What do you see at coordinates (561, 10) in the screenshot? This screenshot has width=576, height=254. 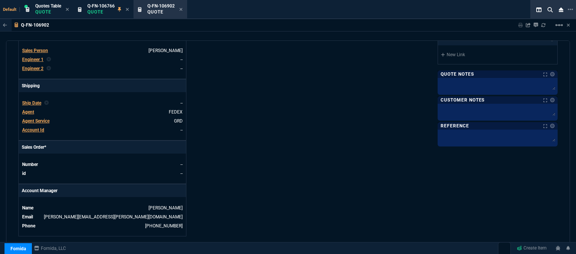 I see `nx-icon: Close Workbench` at bounding box center [561, 10].